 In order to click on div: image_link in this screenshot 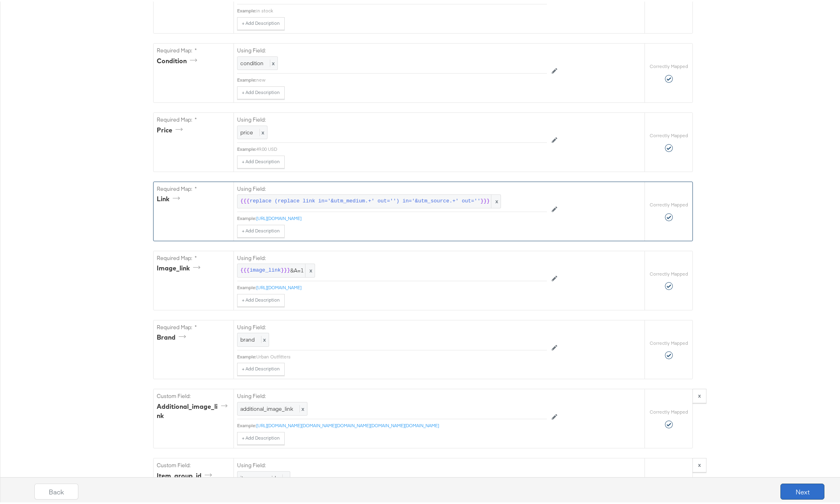, I will do `click(180, 266)`.